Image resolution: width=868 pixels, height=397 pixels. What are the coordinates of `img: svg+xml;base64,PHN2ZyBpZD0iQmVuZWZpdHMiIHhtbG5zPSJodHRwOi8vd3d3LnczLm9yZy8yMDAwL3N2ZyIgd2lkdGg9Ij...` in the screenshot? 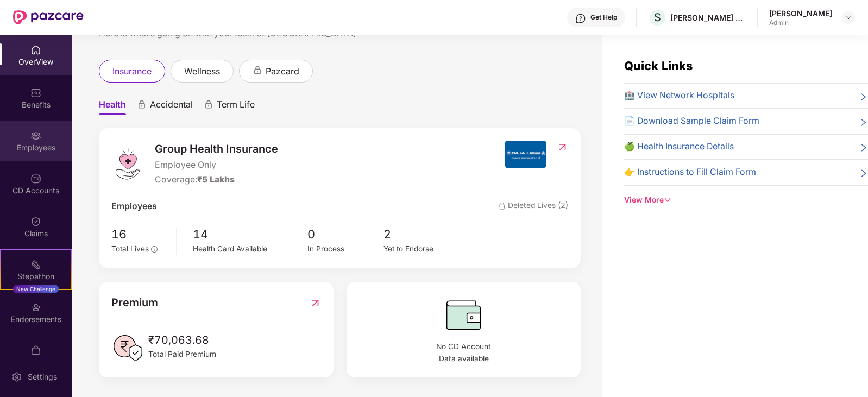 It's located at (36, 93).